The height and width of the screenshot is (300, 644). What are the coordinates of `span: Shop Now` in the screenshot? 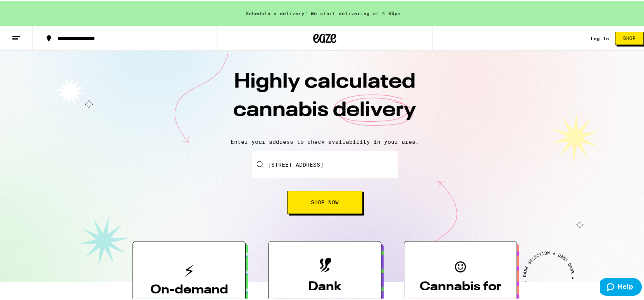 It's located at (325, 201).